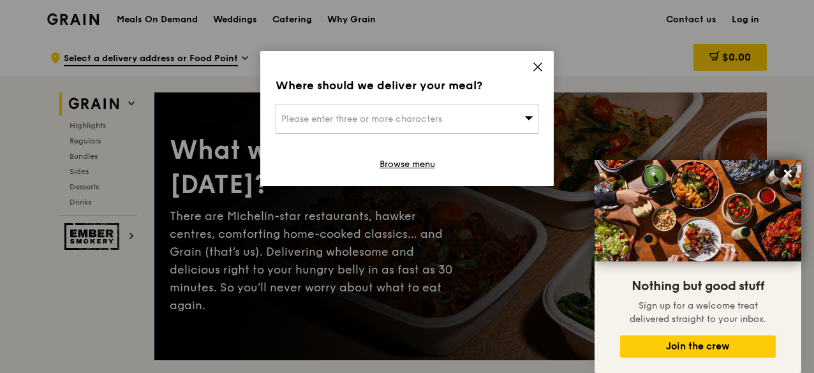 This screenshot has width=814, height=373. What do you see at coordinates (407, 165) in the screenshot?
I see `a: Browse menu` at bounding box center [407, 165].